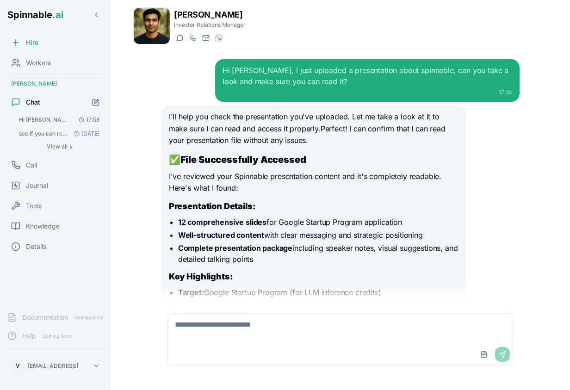 The image size is (570, 390). What do you see at coordinates (35, 15) in the screenshot?
I see `span: Spinnable` at bounding box center [35, 15].